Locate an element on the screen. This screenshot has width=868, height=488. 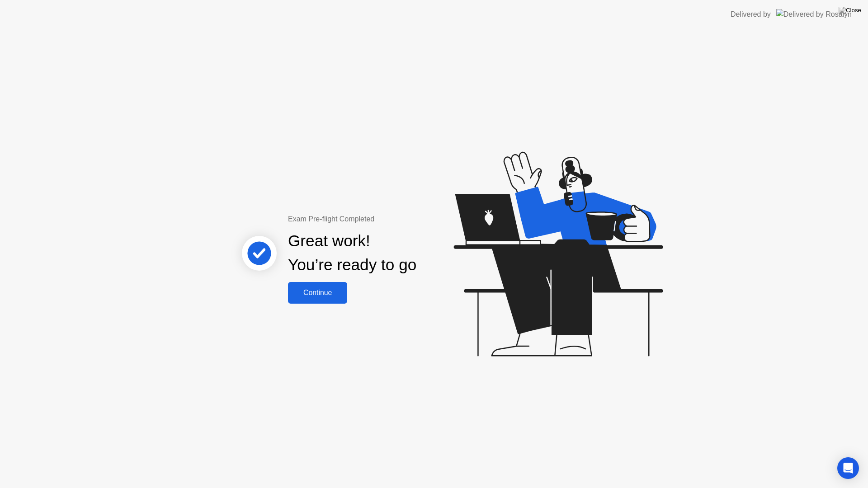
img: Close is located at coordinates (850, 11).